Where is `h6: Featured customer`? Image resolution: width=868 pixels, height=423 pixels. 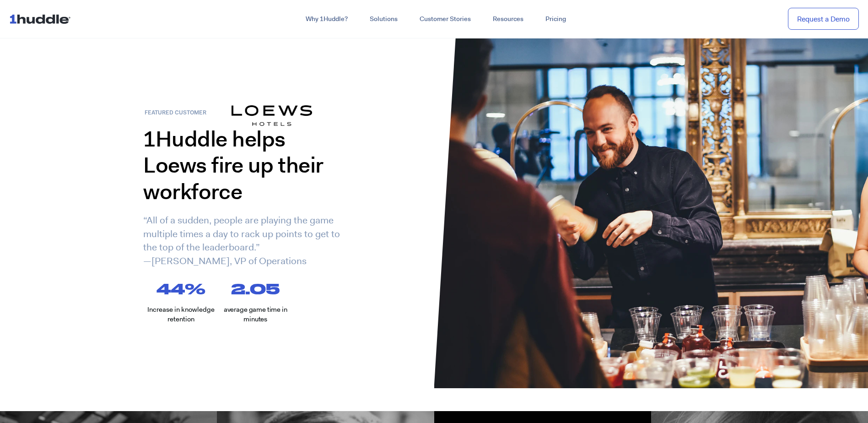
h6: Featured customer is located at coordinates (188, 113).